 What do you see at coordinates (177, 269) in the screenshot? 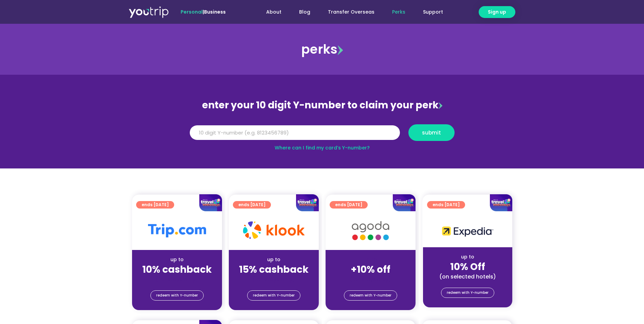
I see `strong: 10% cashback` at bounding box center [177, 269].